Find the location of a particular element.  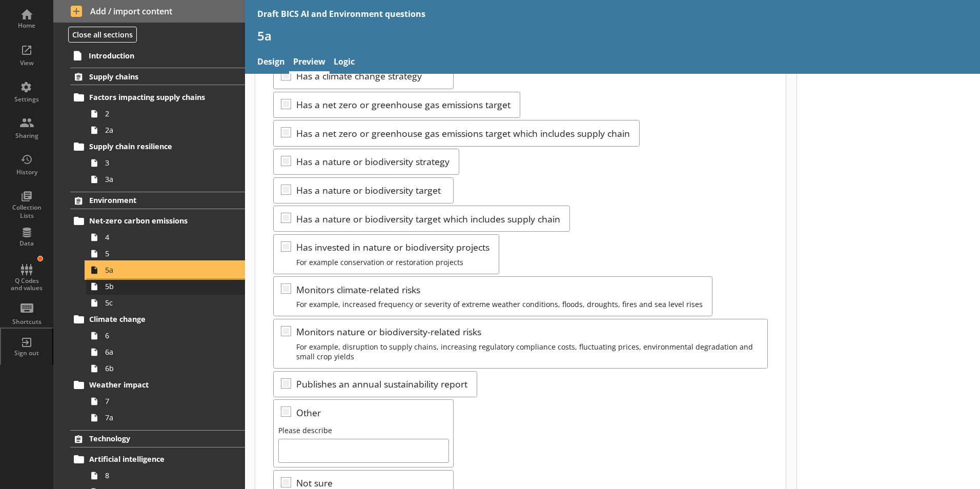

span: Technology is located at coordinates (152, 438).